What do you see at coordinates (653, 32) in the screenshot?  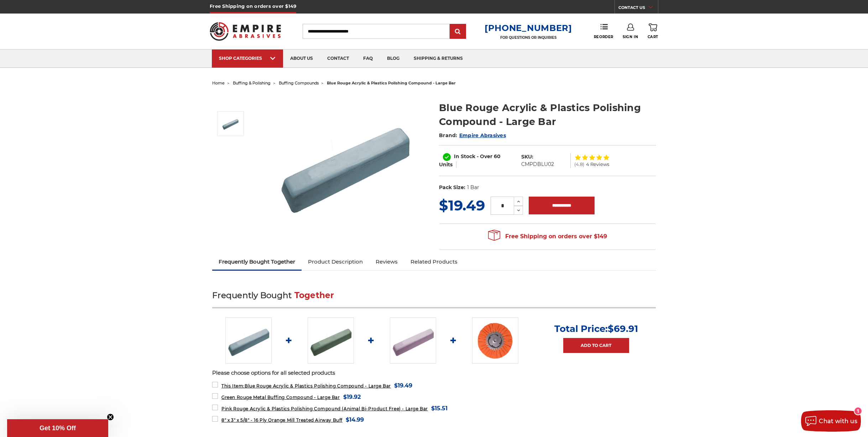 I see `a: Cart` at bounding box center [653, 32].